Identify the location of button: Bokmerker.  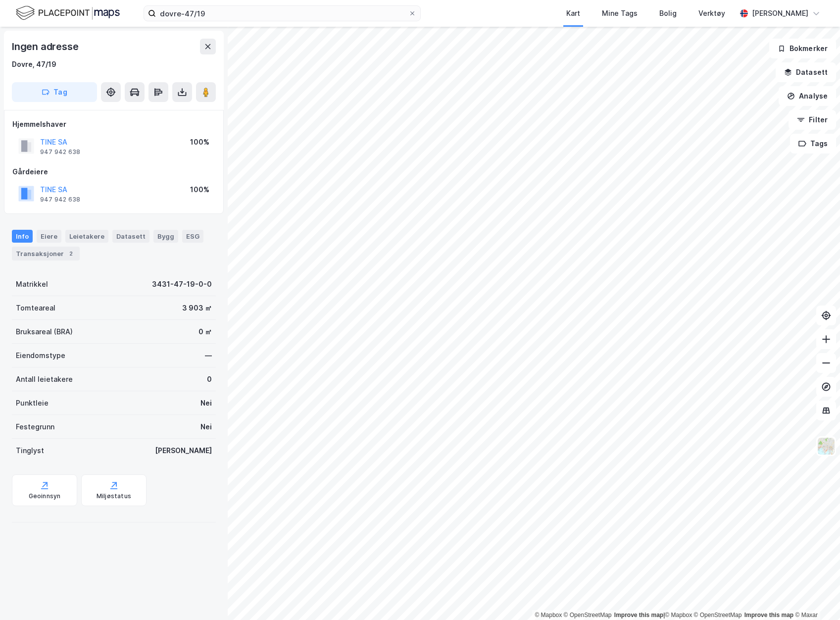
(803, 49).